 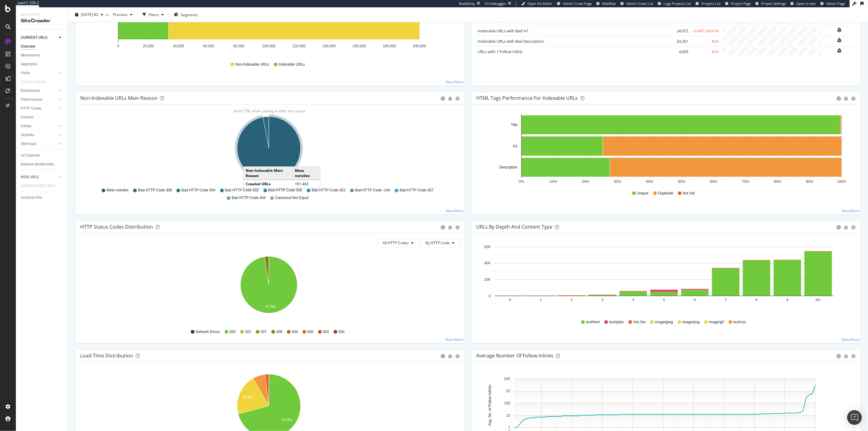 What do you see at coordinates (746, 182) in the screenshot?
I see `text: 70%` at bounding box center [746, 182].